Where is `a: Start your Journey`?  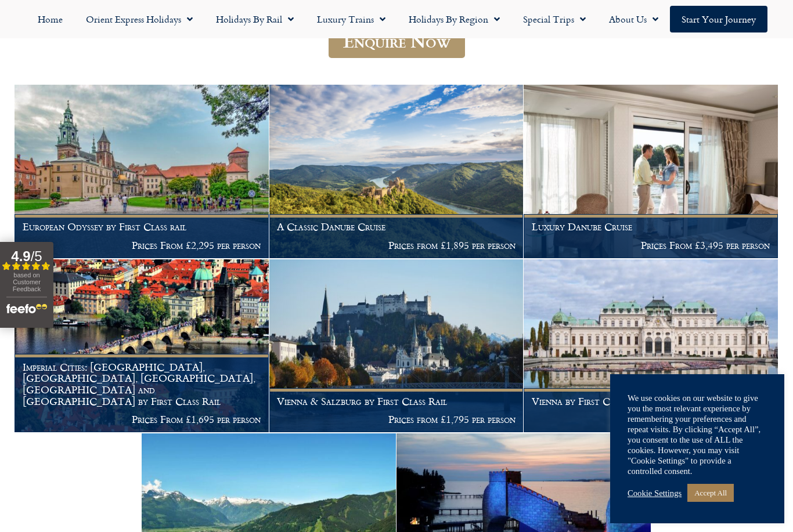
a: Start your Journey is located at coordinates (718, 19).